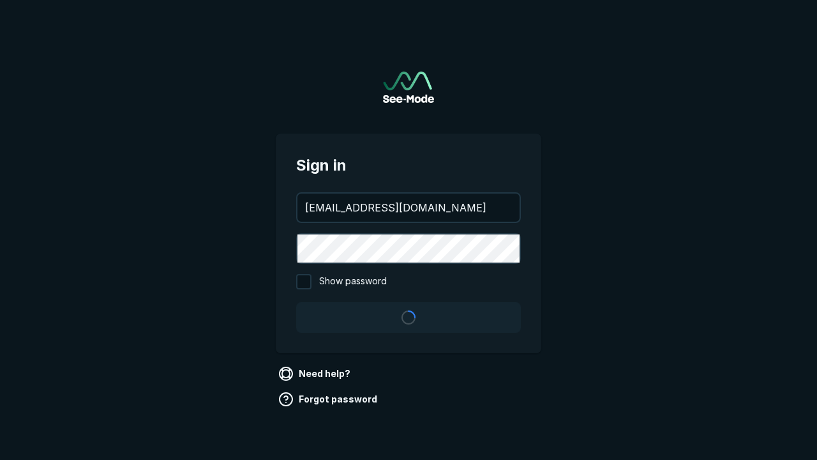 This screenshot has height=460, width=817. I want to click on span: Show password, so click(353, 281).